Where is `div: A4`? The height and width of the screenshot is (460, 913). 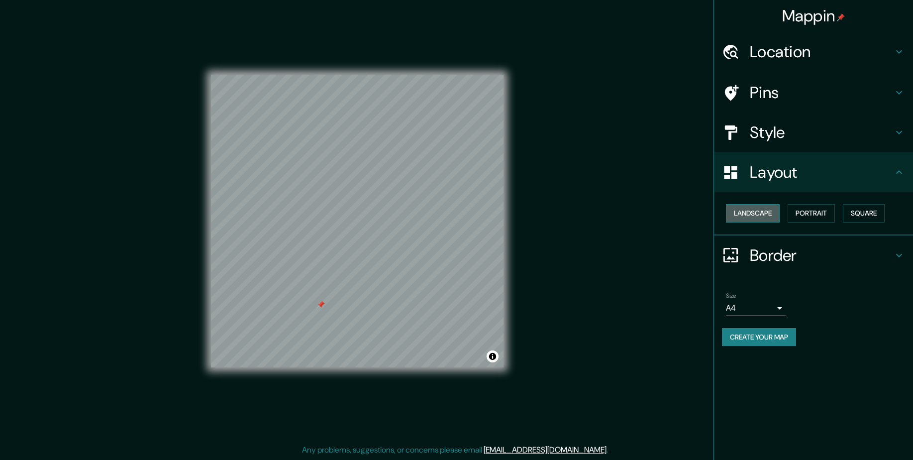
div: A4 is located at coordinates (756, 308).